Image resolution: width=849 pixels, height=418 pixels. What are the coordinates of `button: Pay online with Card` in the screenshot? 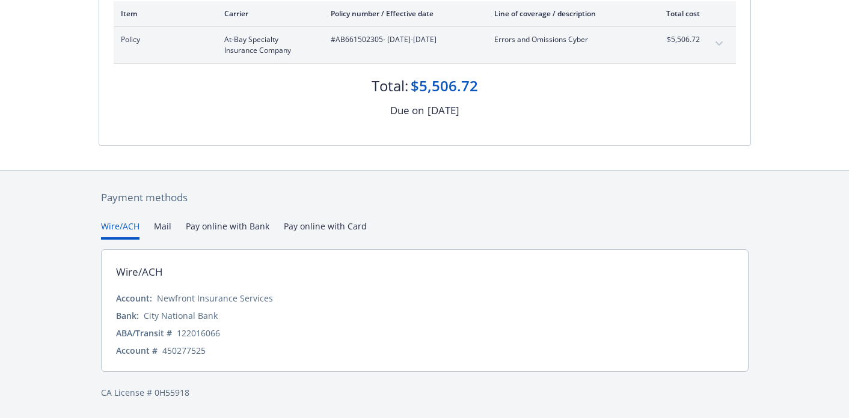 It's located at (325, 230).